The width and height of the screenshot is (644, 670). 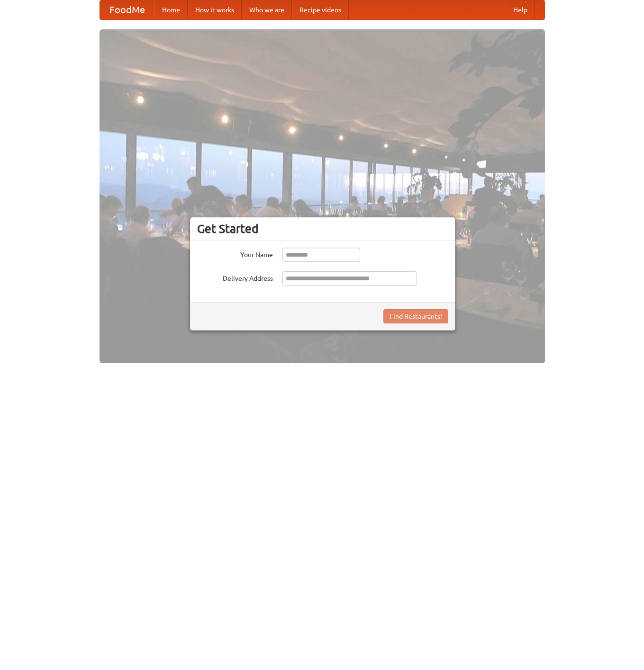 What do you see at coordinates (171, 10) in the screenshot?
I see `a: Home` at bounding box center [171, 10].